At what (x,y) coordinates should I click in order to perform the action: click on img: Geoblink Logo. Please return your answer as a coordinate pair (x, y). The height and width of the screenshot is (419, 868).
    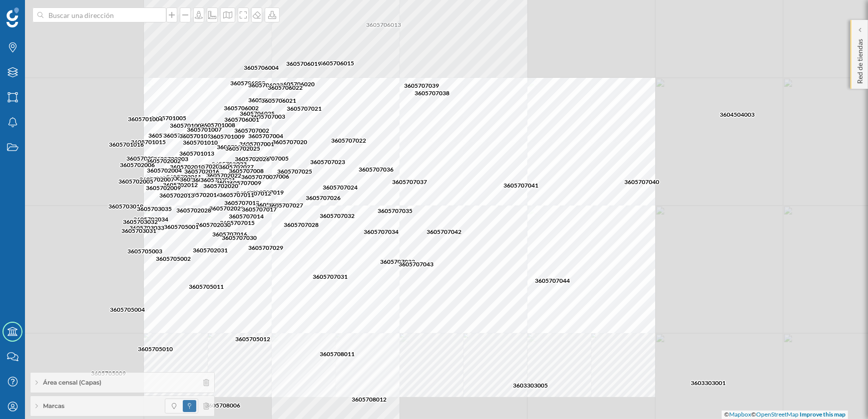
    Looking at the image, I should click on (13, 18).